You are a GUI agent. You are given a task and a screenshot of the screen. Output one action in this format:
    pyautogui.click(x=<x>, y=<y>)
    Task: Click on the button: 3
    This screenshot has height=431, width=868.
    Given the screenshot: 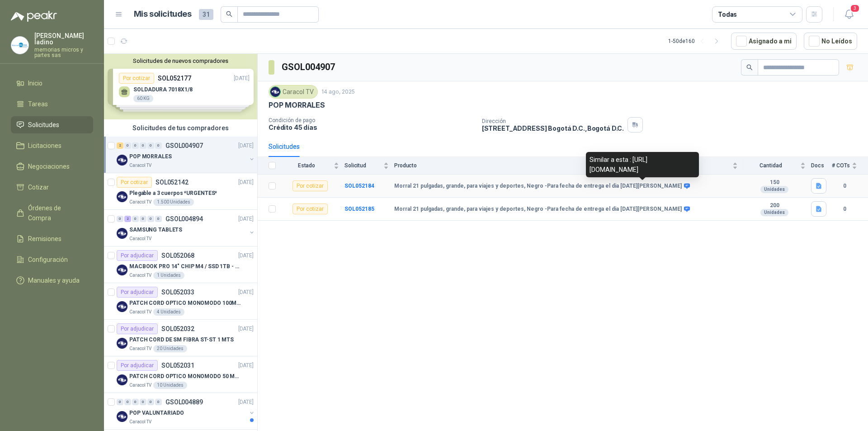 What is the action you would take?
    pyautogui.click(x=848, y=15)
    